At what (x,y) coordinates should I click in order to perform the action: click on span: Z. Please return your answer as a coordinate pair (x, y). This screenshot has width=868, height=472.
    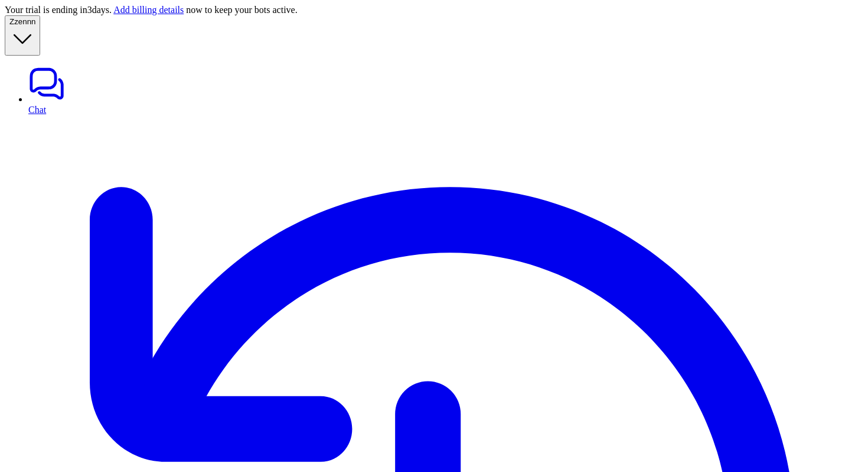
    Looking at the image, I should click on (12, 22).